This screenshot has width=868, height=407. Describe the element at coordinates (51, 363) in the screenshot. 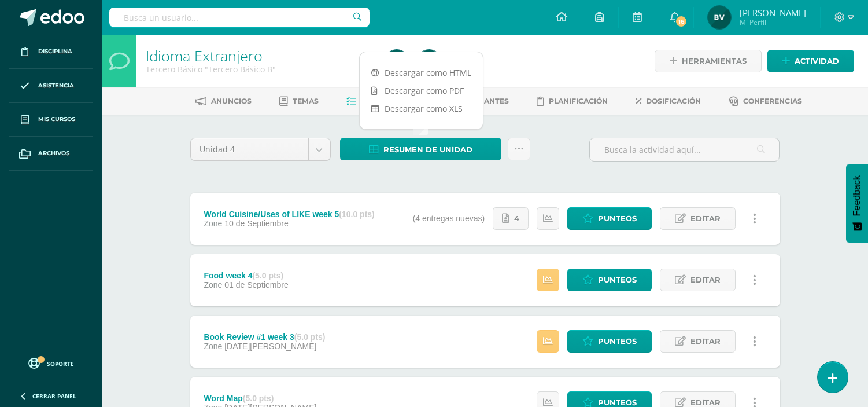

I see `a: Soporte` at that location.